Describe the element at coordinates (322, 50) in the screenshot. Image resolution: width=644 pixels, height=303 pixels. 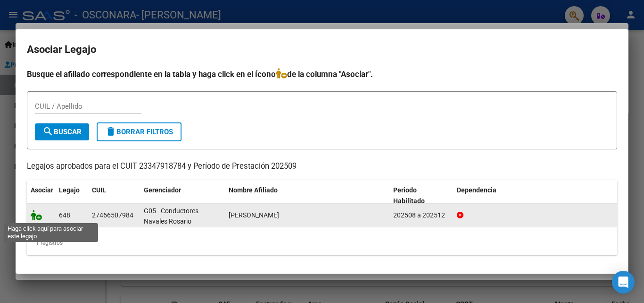
I see `h2: Asociar Legajo` at that location.